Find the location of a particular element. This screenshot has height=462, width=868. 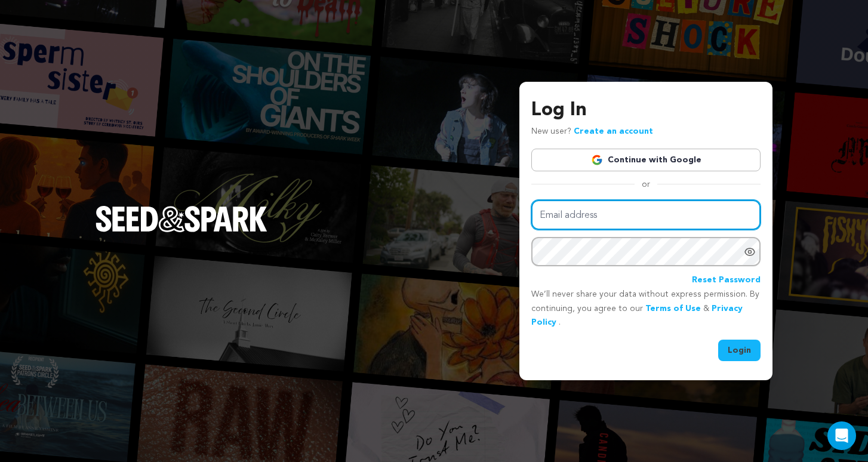

button: Login is located at coordinates (739, 350).